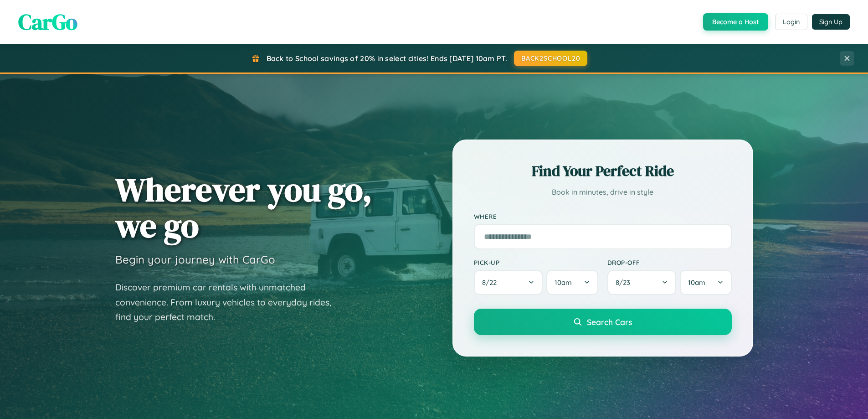  Describe the element at coordinates (48, 22) in the screenshot. I see `span: CarGo` at that location.